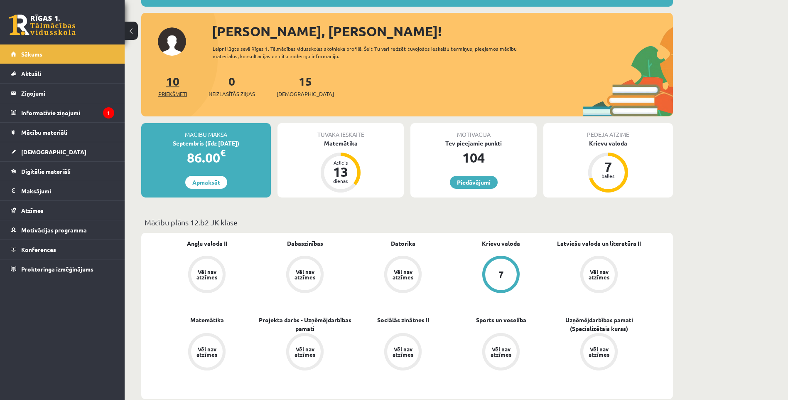 Image resolution: width=788 pixels, height=400 pixels. What do you see at coordinates (608, 176) in the screenshot?
I see `div: balles` at bounding box center [608, 176].